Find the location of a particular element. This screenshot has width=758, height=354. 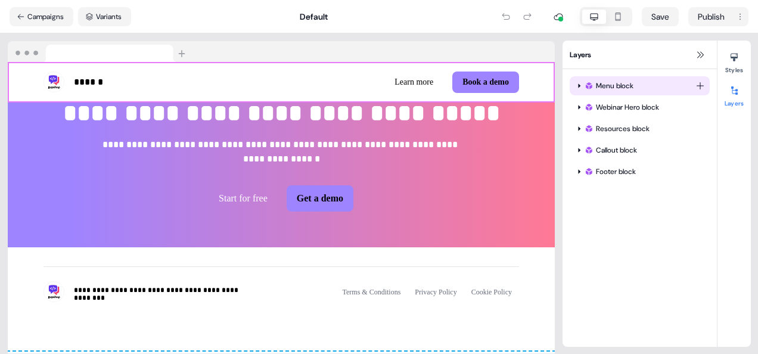

div: Default is located at coordinates (314, 17).